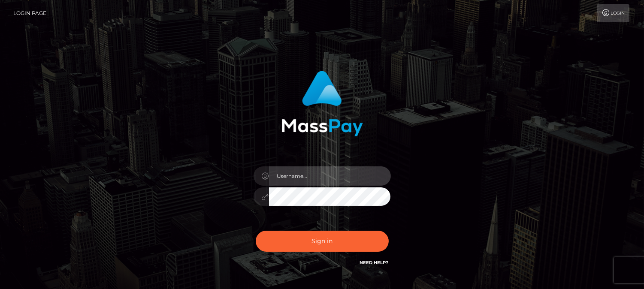  Describe the element at coordinates (374, 262) in the screenshot. I see `a: Need Help?` at that location.